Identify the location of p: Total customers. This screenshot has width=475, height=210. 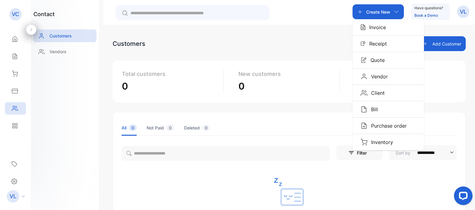
(170, 74).